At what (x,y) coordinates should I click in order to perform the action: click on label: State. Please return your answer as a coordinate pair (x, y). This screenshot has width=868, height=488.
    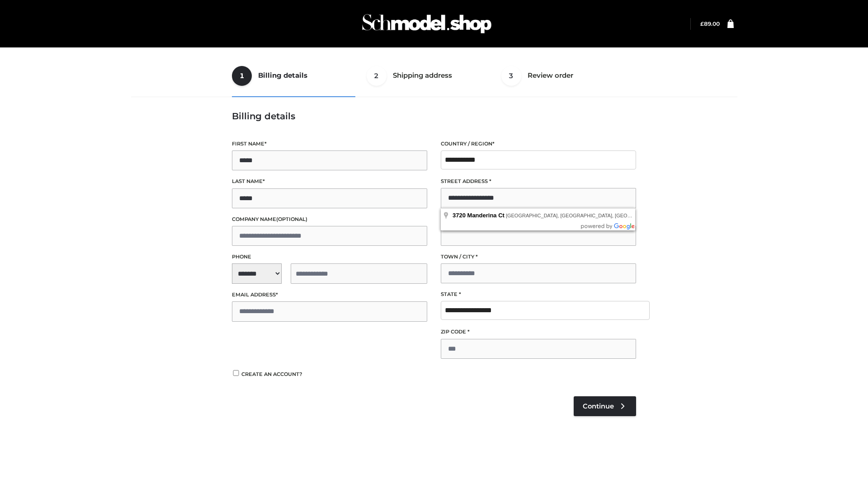
    Looking at the image, I should click on (538, 294).